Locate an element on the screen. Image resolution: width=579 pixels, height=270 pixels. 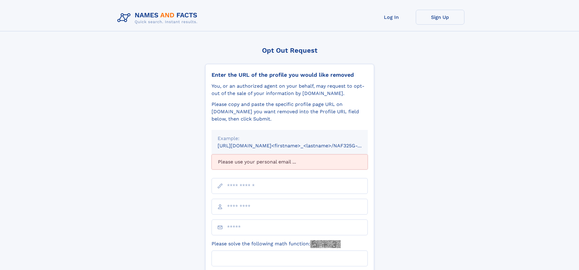
a: Log In is located at coordinates (392, 17).